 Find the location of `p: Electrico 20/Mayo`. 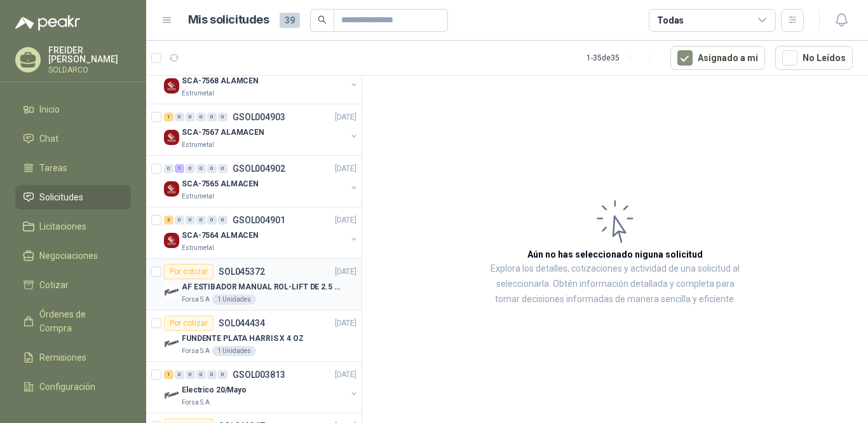

p: Electrico 20/Mayo is located at coordinates (214, 390).